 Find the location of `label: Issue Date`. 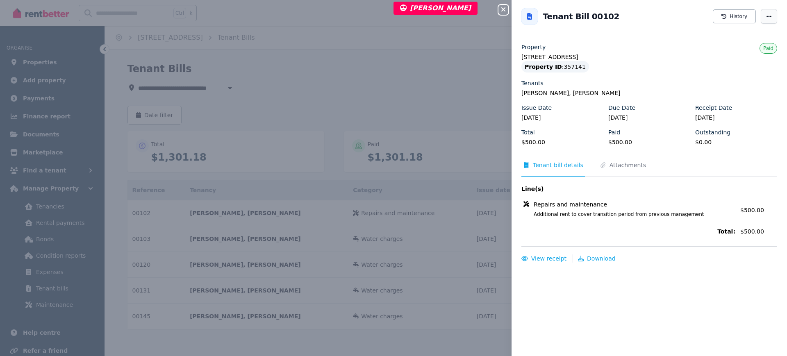

label: Issue Date is located at coordinates (536, 108).